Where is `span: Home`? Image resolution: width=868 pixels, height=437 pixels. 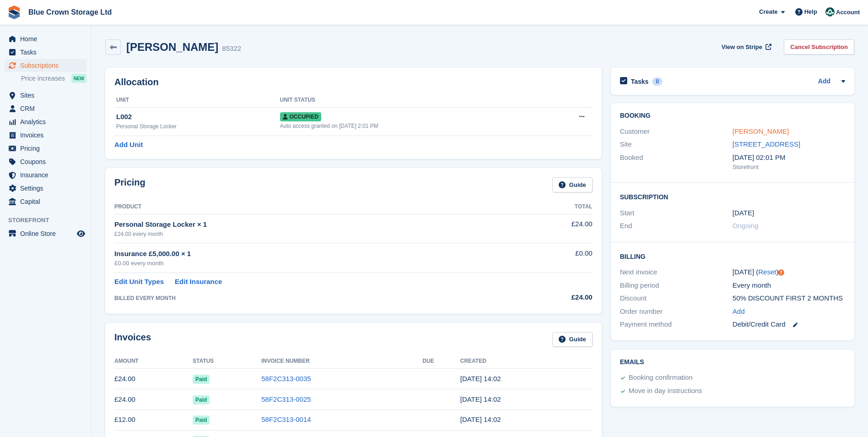 span: Home is located at coordinates (48, 39).